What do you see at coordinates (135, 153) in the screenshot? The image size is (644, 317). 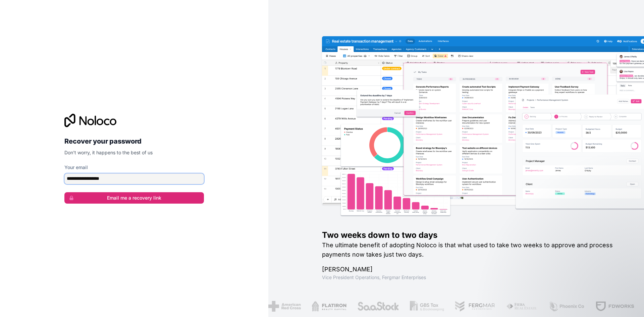 I see `p: Don't worry, it happens to the best of us` at bounding box center [135, 153].